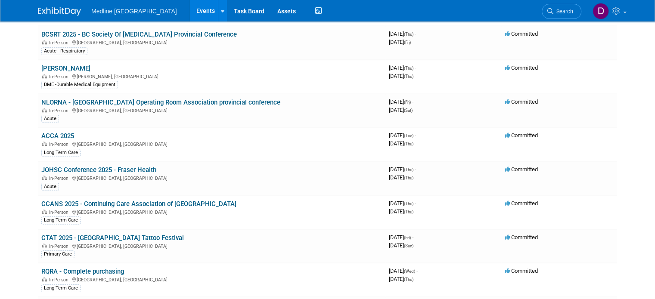 The image size is (655, 299). Describe the element at coordinates (64, 51) in the screenshot. I see `div: Acute - Respiratory` at that location.